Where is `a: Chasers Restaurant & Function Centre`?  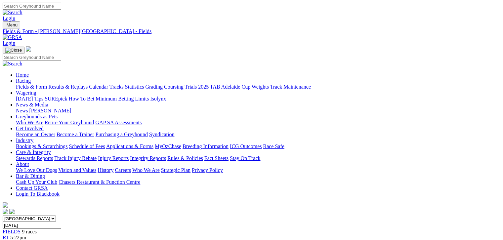 a: Chasers Restaurant & Function Centre is located at coordinates (99, 182).